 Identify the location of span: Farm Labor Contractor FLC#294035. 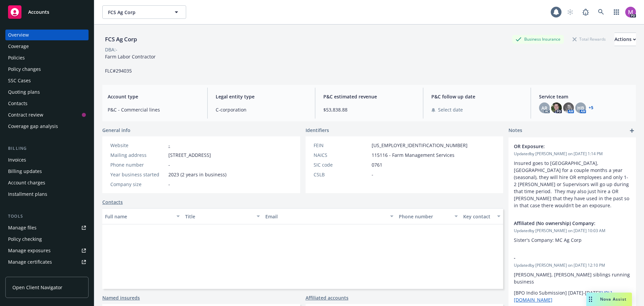
(130, 64).